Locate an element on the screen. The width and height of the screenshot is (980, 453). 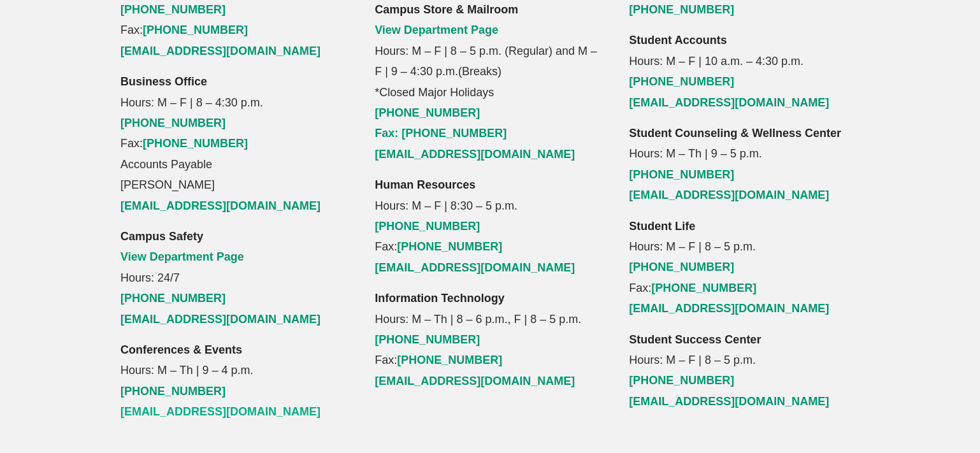
strong: Business Office is located at coordinates (164, 81).